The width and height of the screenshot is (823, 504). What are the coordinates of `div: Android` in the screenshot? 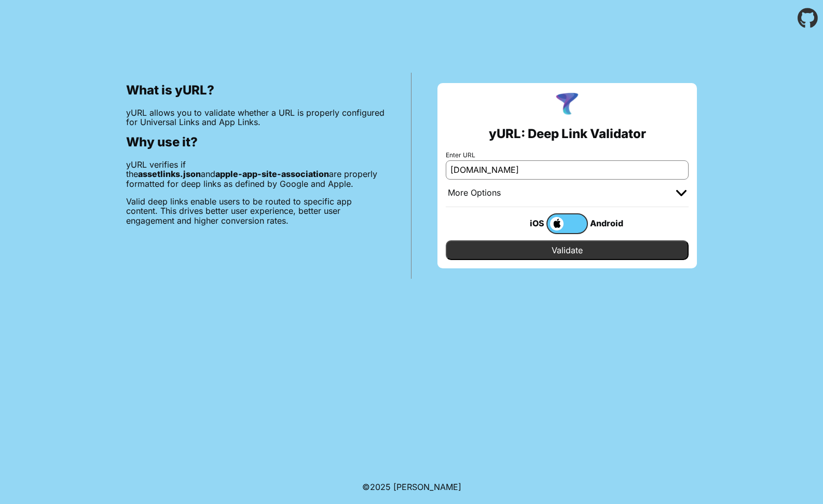 It's located at (609, 223).